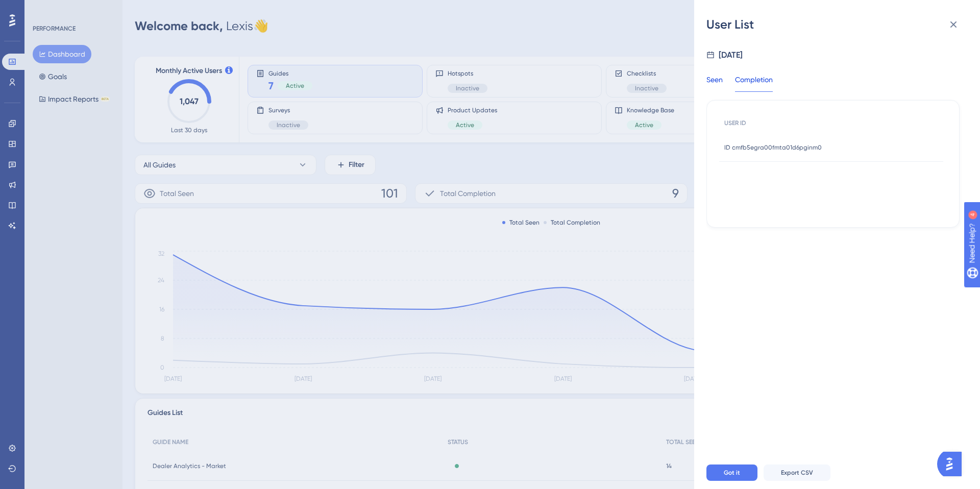 This screenshot has height=489, width=980. Describe the element at coordinates (44, 8) in the screenshot. I see `span: Need Help?` at that location.